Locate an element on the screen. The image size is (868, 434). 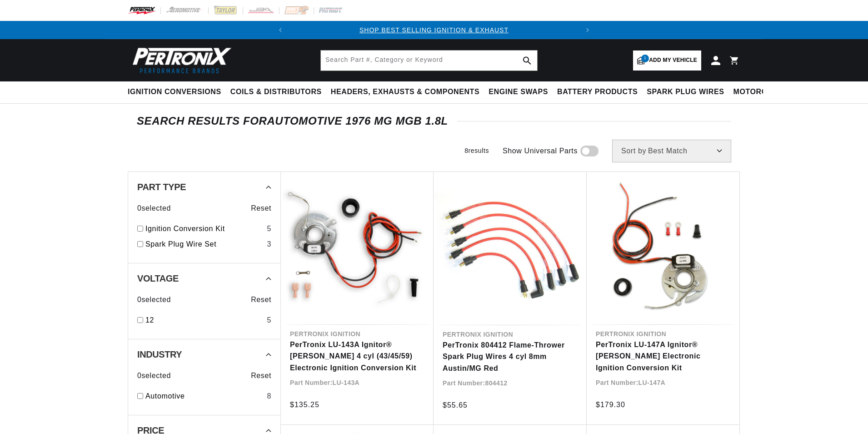
span: Voltage is located at coordinates (158, 278).